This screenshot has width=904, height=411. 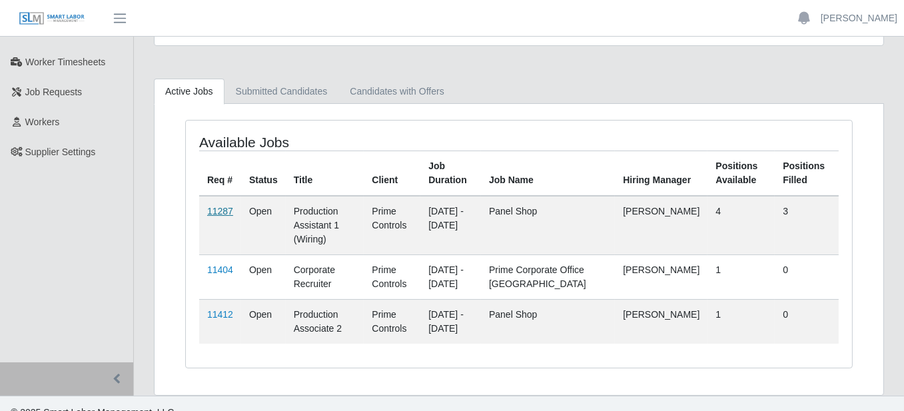 What do you see at coordinates (52, 19) in the screenshot?
I see `img: SLM Logo` at bounding box center [52, 19].